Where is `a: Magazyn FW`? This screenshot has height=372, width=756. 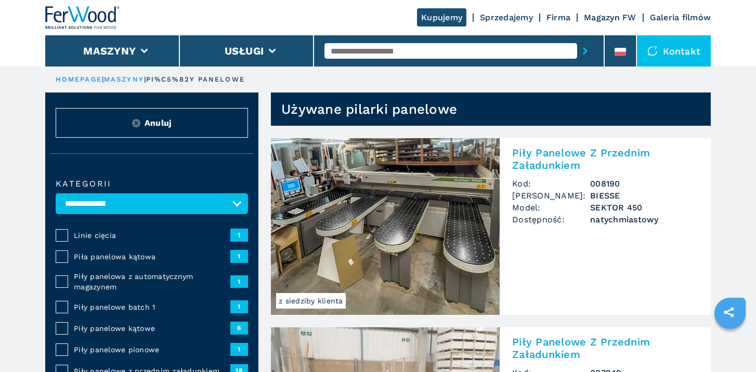 a: Magazyn FW is located at coordinates (610, 17).